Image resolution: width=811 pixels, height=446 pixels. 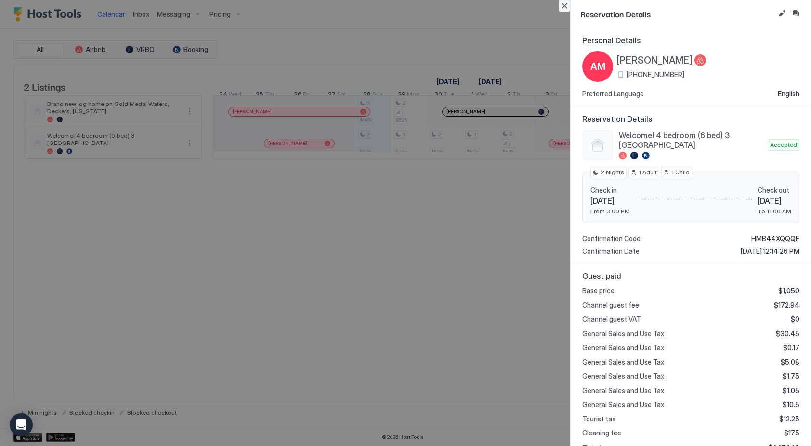 I want to click on span: Tourist tax, so click(x=599, y=419).